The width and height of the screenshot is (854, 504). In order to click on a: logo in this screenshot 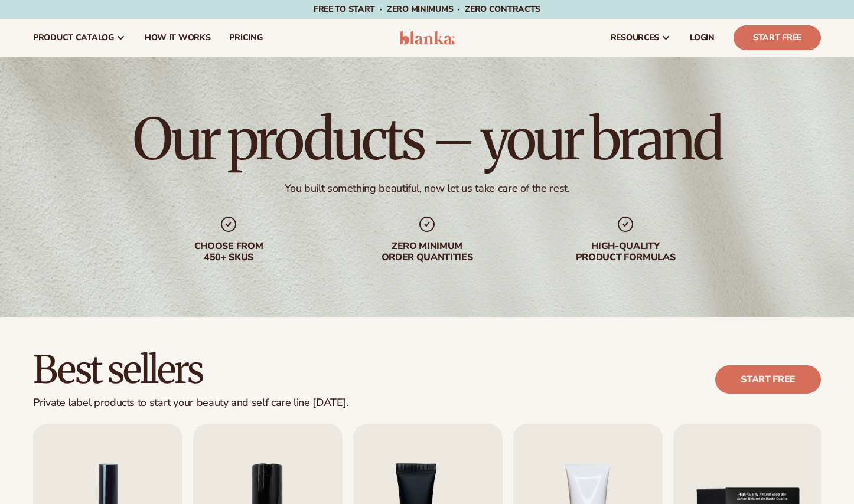, I will do `click(427, 38)`.